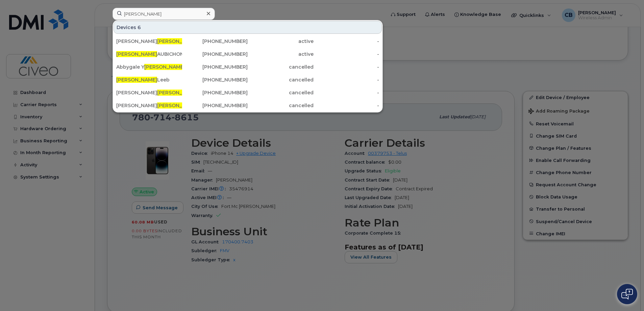 The height and width of the screenshot is (311, 644). I want to click on div: AUBICHON, so click(149, 54).